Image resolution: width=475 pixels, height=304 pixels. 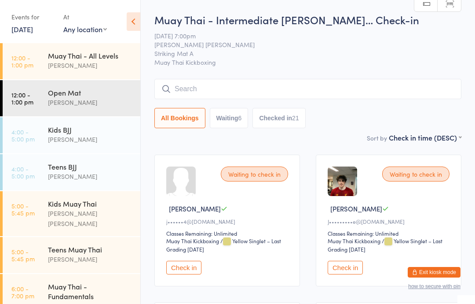 What do you see at coordinates (296, 118) in the screenshot?
I see `div: 21` at bounding box center [296, 118].